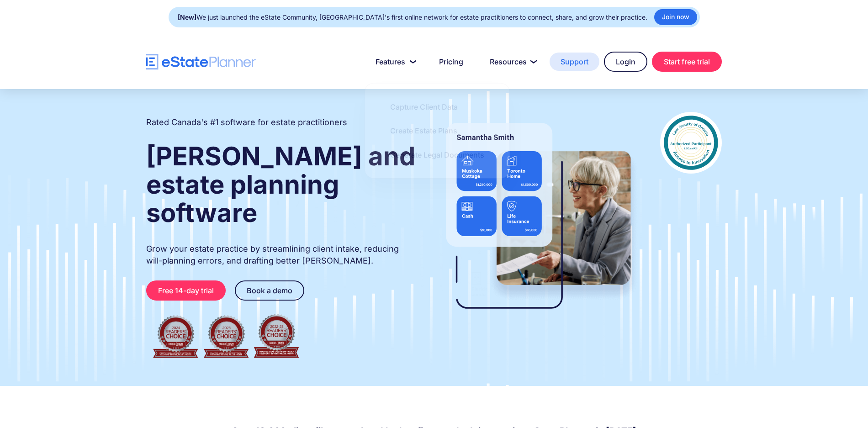  Describe the element at coordinates (437, 155) in the screenshot. I see `a: Generate Legal Documents` at that location.